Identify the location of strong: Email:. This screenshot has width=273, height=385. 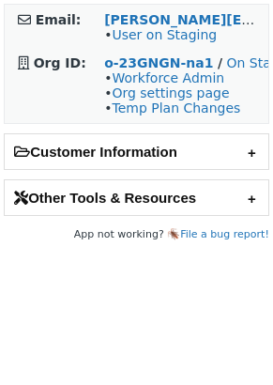
(58, 20).